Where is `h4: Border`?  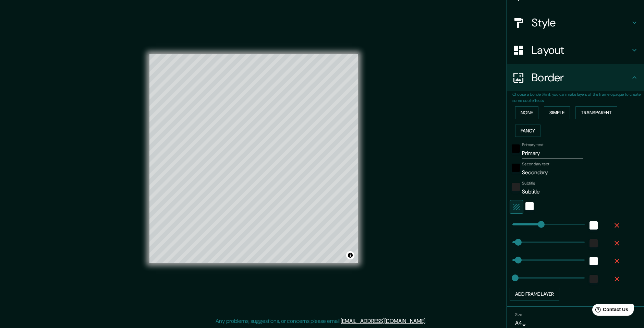 h4: Border is located at coordinates (581, 77).